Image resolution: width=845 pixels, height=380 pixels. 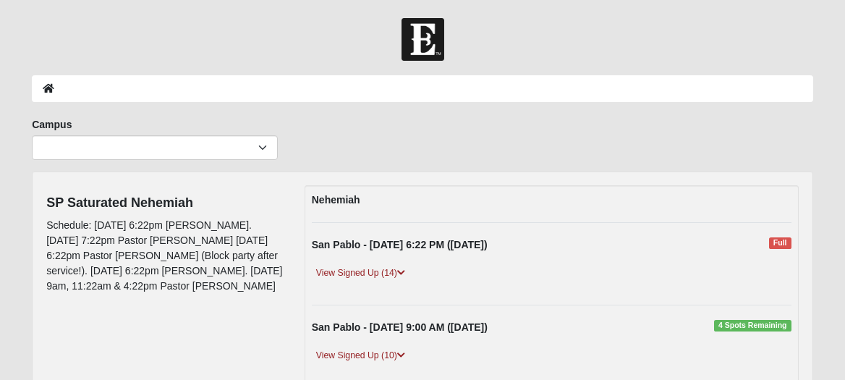 What do you see at coordinates (360, 273) in the screenshot?
I see `a: View Signed Up (14)` at bounding box center [360, 273].